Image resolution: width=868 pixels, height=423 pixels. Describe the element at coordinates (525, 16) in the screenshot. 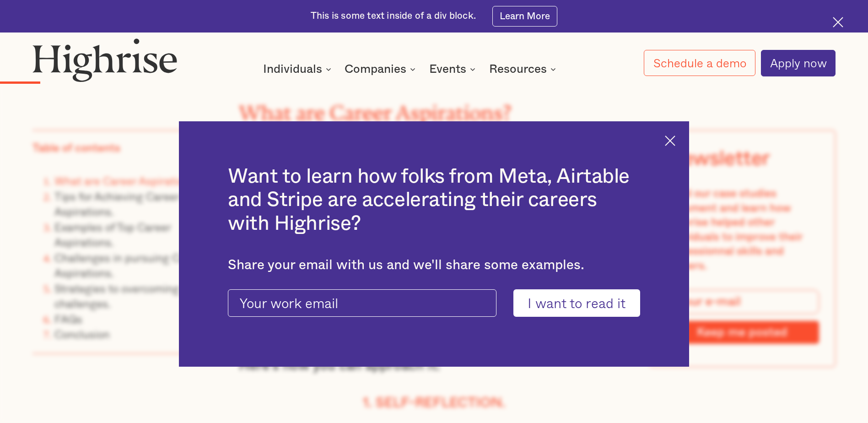

I see `a: Learn More` at that location.